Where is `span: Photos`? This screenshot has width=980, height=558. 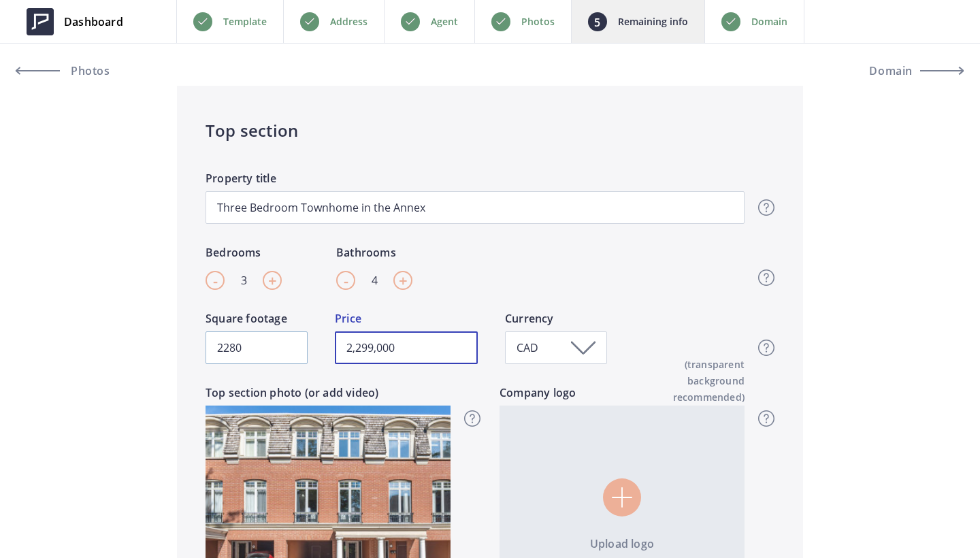 span: Photos is located at coordinates (88, 71).